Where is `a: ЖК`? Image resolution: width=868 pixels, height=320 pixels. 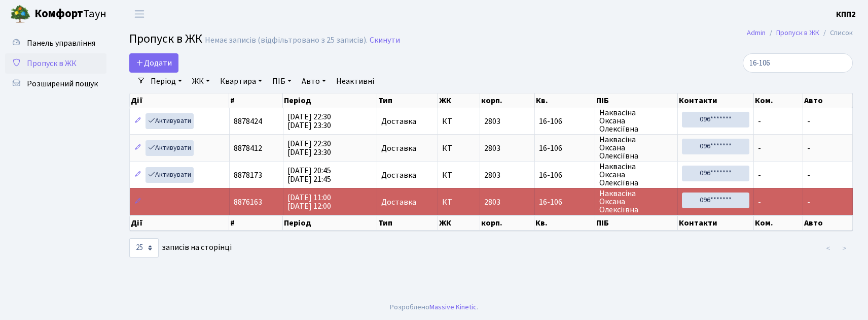
a: ЖК is located at coordinates (201, 82).